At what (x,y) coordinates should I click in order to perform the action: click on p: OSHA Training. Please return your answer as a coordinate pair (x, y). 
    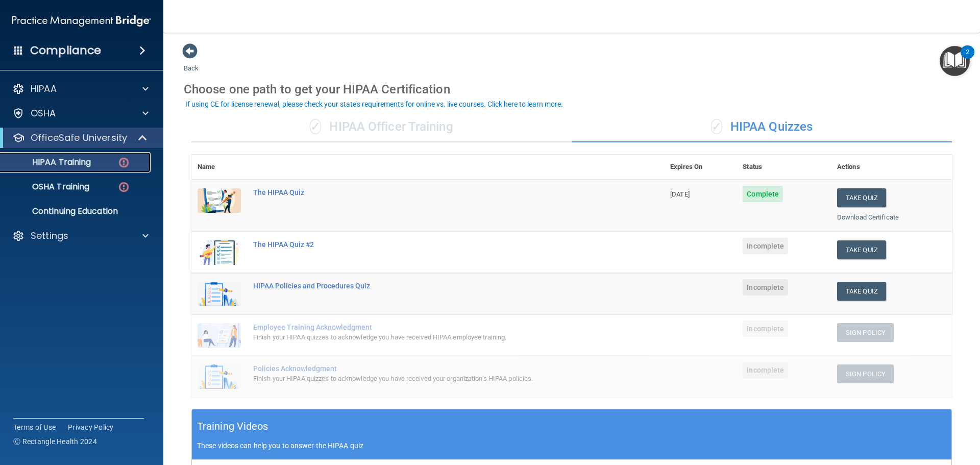
    Looking at the image, I should click on (48, 187).